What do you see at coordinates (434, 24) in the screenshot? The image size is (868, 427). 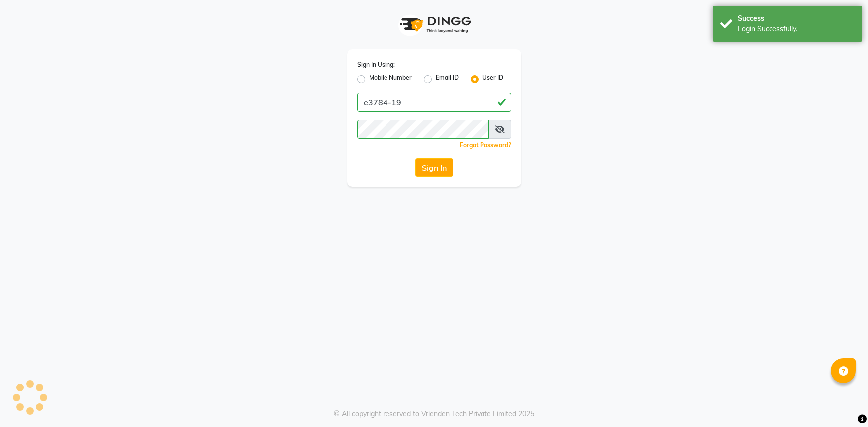 I see `img: logo1.svg` at bounding box center [434, 24].